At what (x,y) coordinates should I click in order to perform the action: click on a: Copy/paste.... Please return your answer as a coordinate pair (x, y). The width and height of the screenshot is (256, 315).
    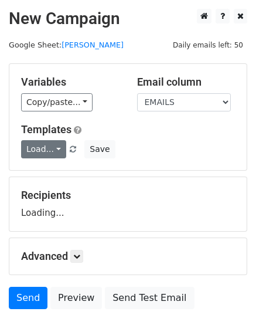
    Looking at the image, I should click on (57, 102).